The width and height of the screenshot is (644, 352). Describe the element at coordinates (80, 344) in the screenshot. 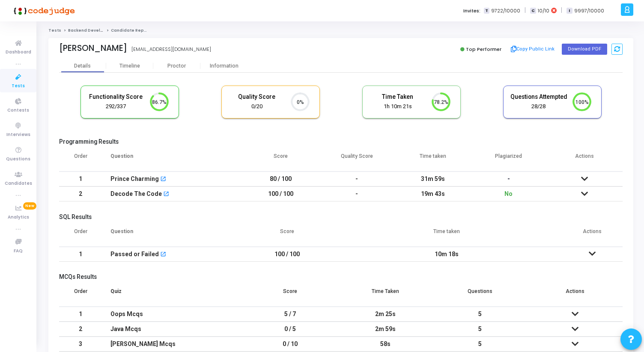

I see `td: 3` at that location.